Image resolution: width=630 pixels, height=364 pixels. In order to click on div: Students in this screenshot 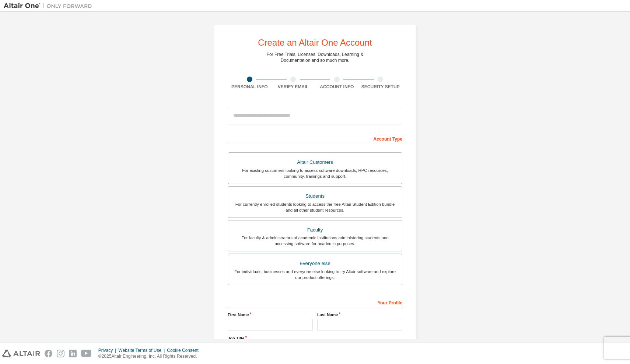, I will do `click(315, 196)`.